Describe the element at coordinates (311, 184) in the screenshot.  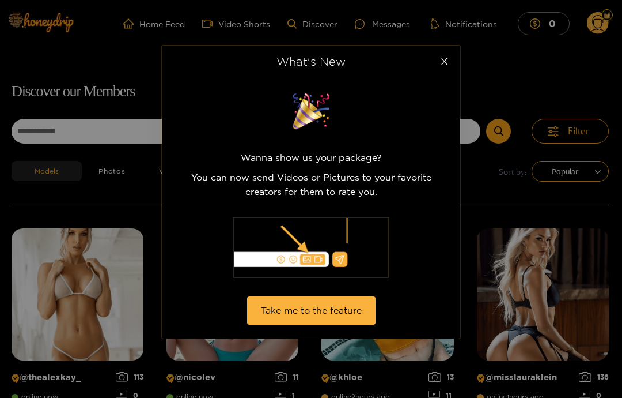
I see `p: You can now send Videos or Pictures to your favorite creators for them to rate you.` at that location.